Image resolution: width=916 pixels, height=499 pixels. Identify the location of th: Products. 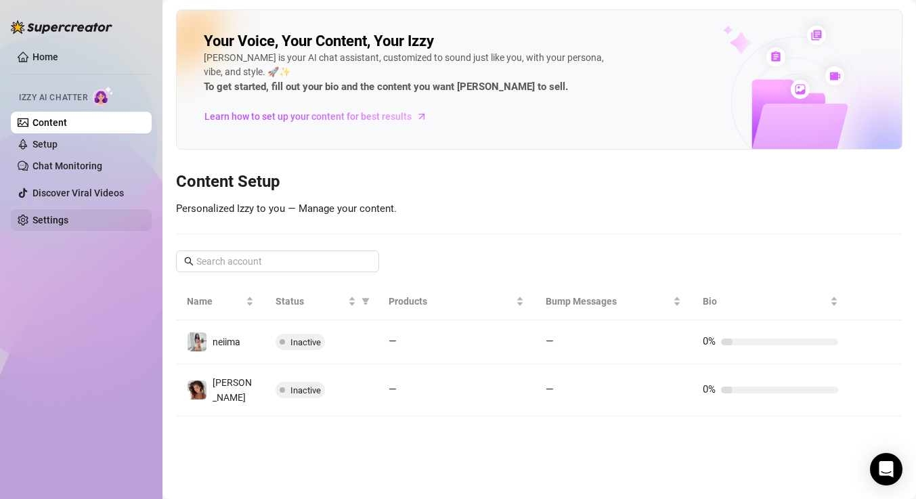
(456, 301).